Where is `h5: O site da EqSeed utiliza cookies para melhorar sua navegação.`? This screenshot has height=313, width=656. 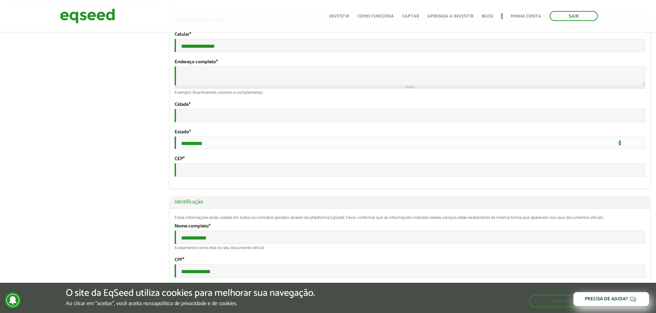 h5: O site da EqSeed utiliza cookies para melhorar sua navegação. is located at coordinates (190, 294).